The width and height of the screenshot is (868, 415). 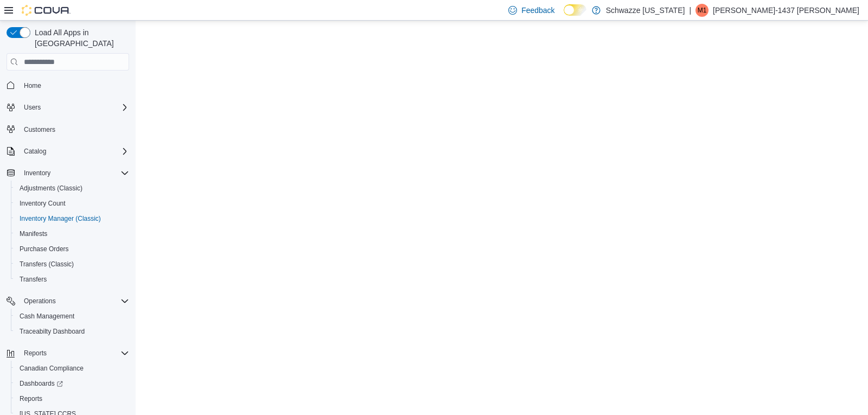 I want to click on button: Cash Management, so click(x=72, y=317).